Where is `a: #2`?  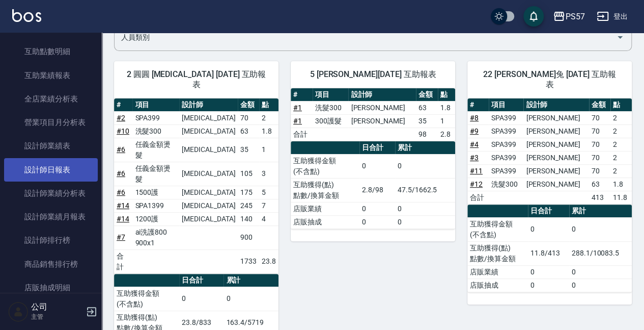
a: #2 is located at coordinates (121, 117).